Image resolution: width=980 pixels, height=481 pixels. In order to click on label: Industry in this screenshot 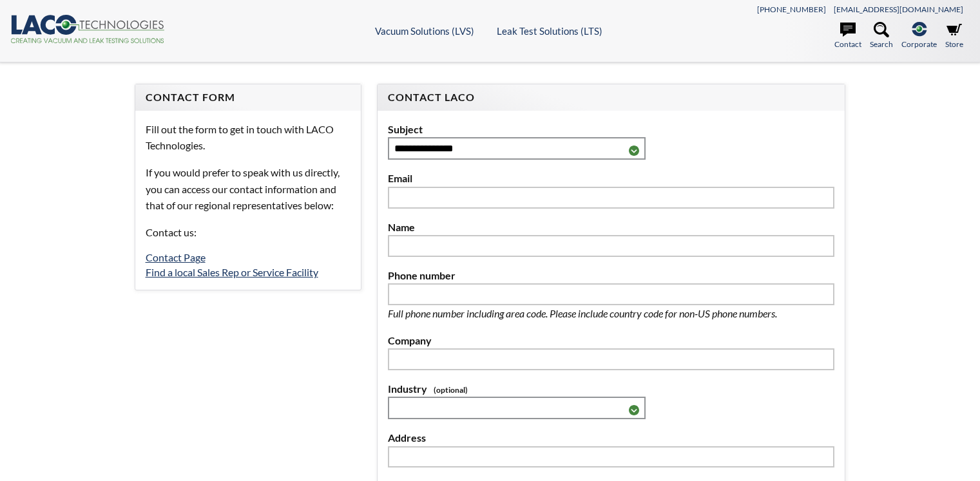, I will do `click(611, 389)`.